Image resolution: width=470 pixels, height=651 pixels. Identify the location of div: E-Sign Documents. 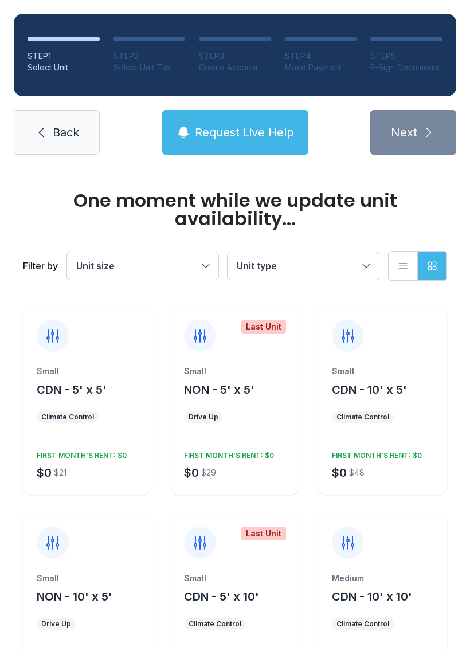
(407, 68).